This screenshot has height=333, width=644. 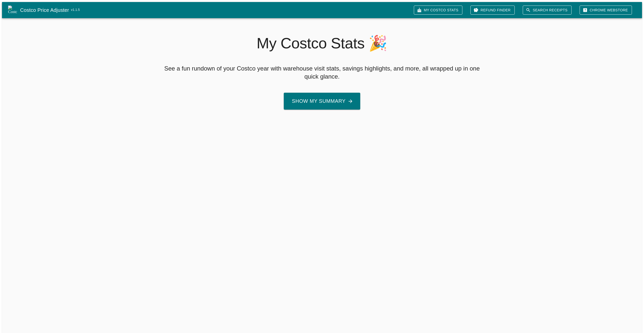 I want to click on a: Chrome Webstore, so click(x=606, y=10).